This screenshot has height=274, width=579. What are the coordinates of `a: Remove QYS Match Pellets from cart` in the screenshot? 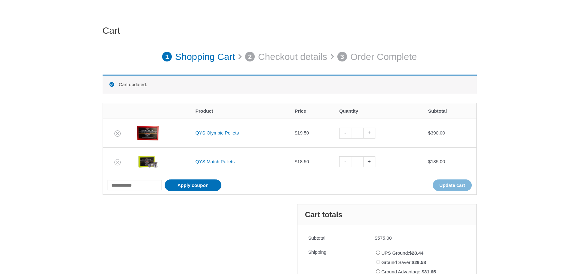 It's located at (118, 162).